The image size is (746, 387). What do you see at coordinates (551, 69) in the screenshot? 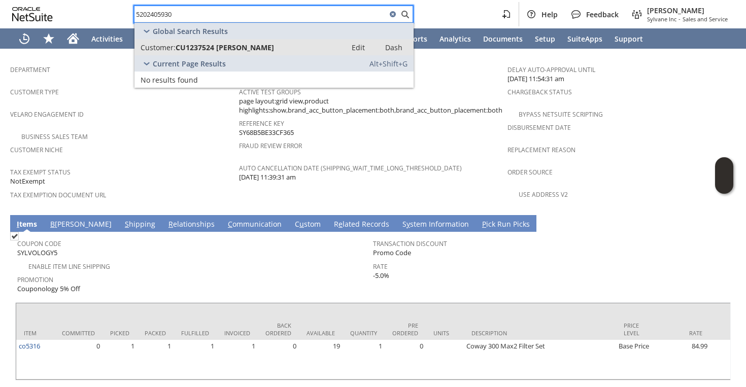
I see `a: Delay Auto-Approval Until` at bounding box center [551, 69].